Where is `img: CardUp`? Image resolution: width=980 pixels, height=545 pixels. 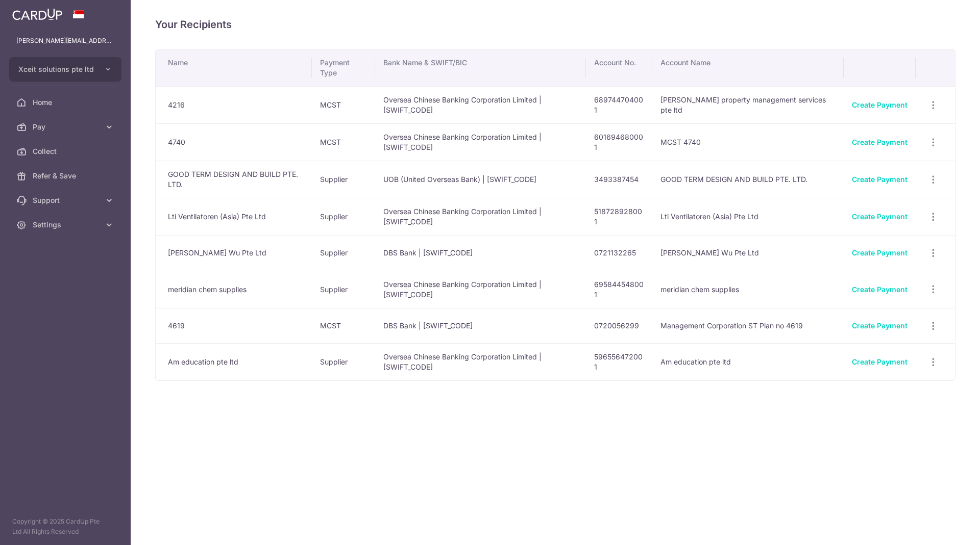
img: CardUp is located at coordinates (37, 15).